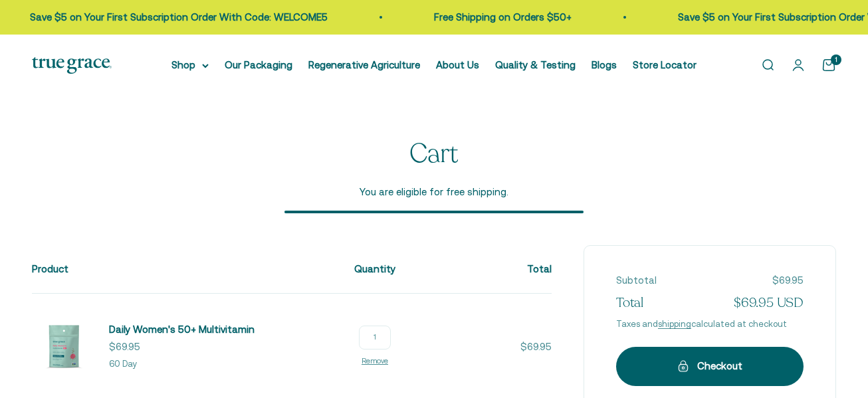 This screenshot has width=868, height=398. What do you see at coordinates (768, 303) in the screenshot?
I see `span: $69.95 USD` at bounding box center [768, 303].